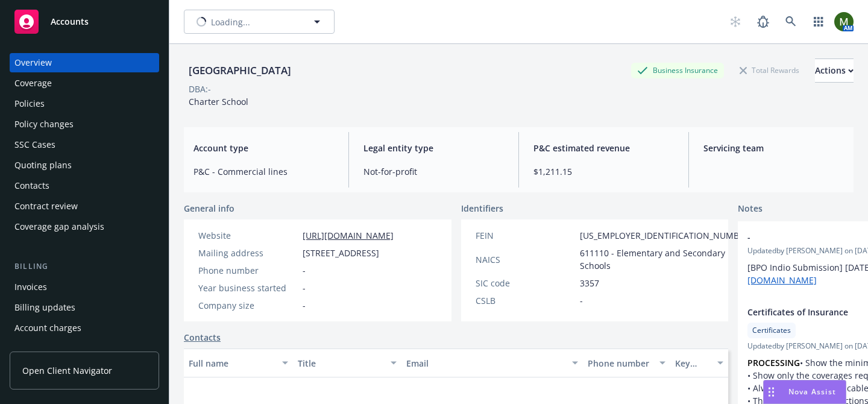  I want to click on a: Coverage, so click(84, 83).